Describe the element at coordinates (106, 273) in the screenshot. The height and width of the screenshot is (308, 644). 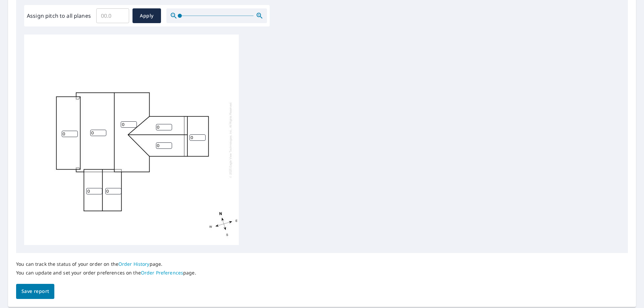
I see `p: You can update and set your order preferences on the page.` at that location.